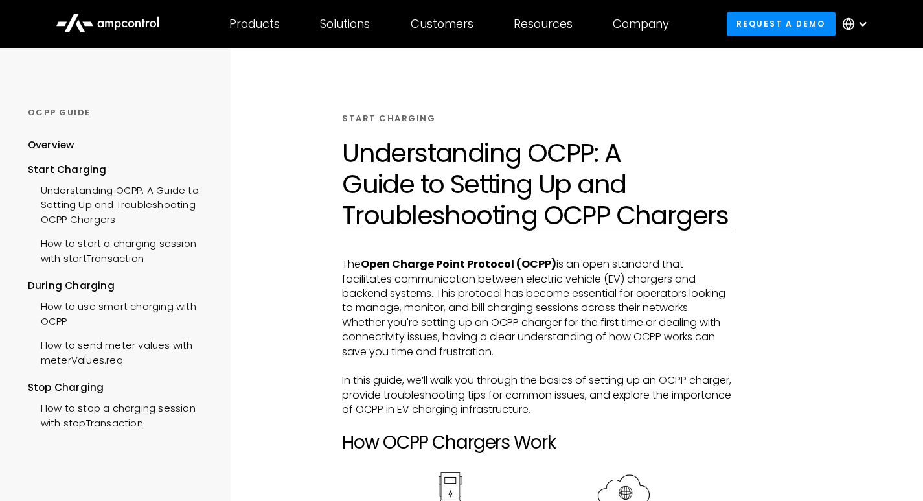  Describe the element at coordinates (51, 145) in the screenshot. I see `div: Overview` at that location.